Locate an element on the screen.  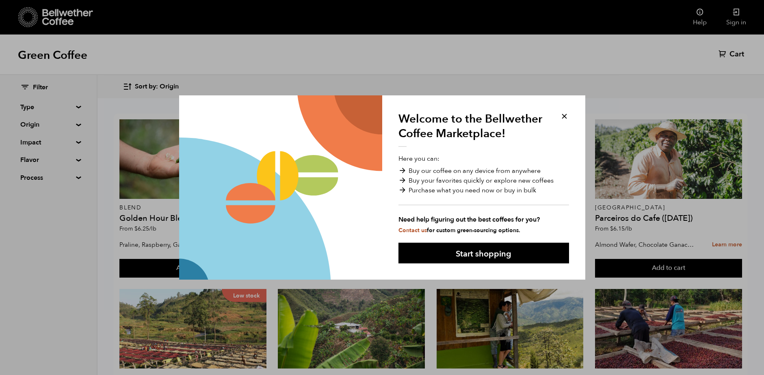
button: Start shopping is located at coordinates (484, 253).